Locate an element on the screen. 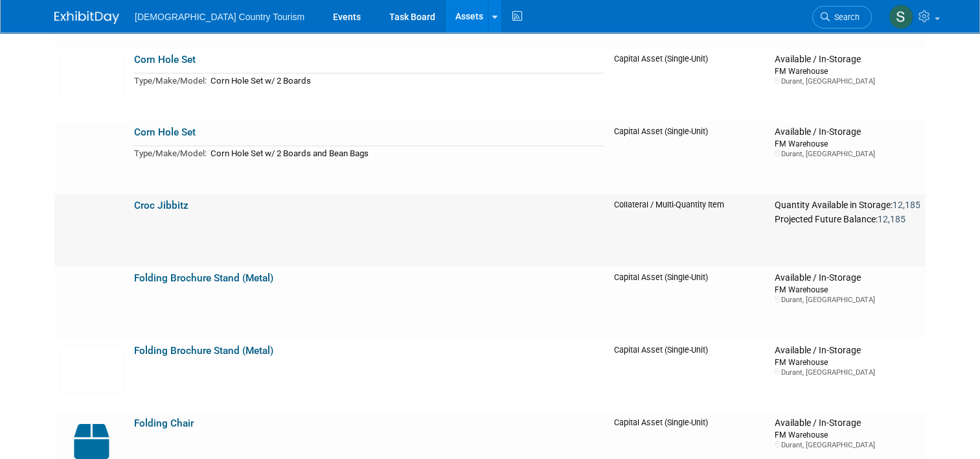 This screenshot has height=459, width=980. td: Corn Hole Set w/ 2 Boards is located at coordinates (405, 80).